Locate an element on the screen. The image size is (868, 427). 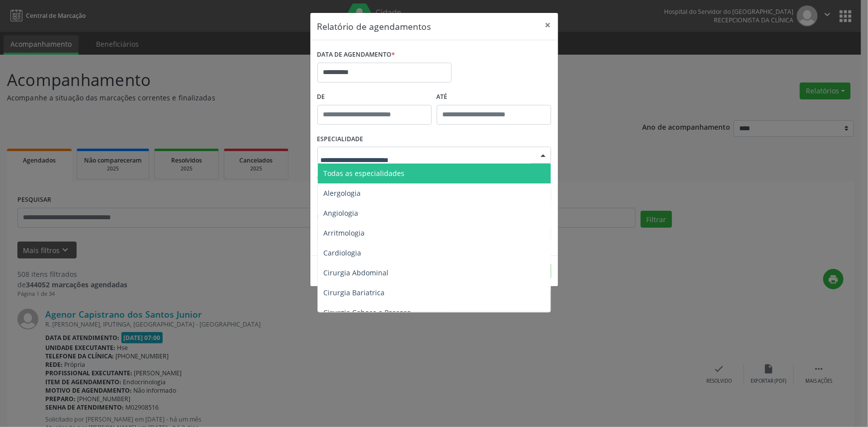
button: Close is located at coordinates (548, 25).